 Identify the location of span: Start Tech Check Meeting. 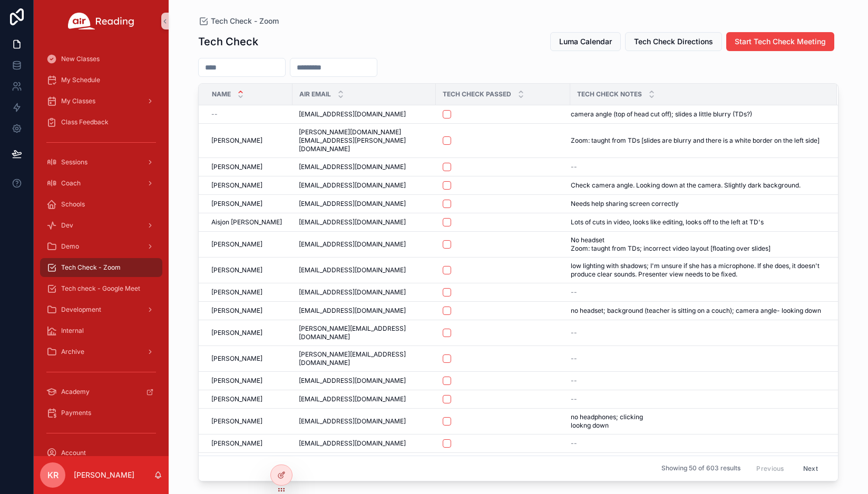
(780, 42).